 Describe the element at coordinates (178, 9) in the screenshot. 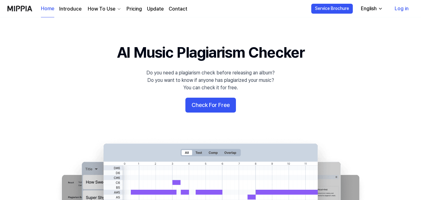

I see `a: Contact` at that location.